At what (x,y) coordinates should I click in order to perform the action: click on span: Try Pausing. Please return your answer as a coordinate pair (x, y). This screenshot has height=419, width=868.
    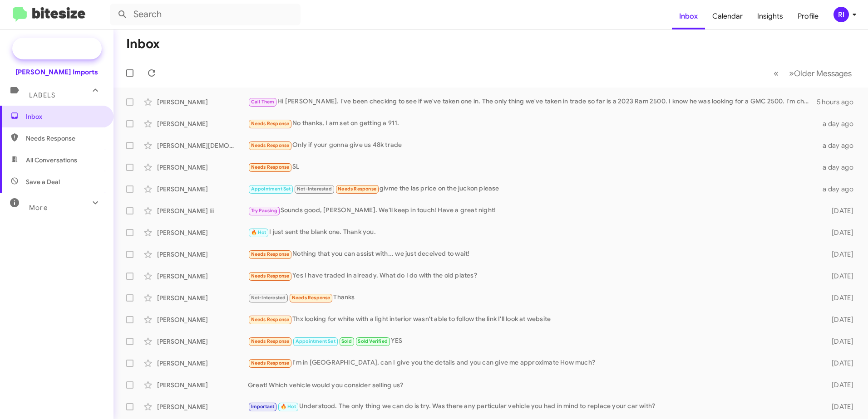
    Looking at the image, I should click on (264, 211).